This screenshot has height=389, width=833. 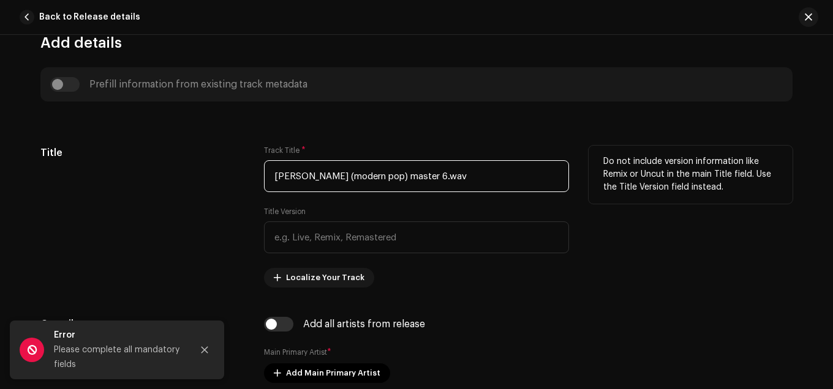 What do you see at coordinates (205, 350) in the screenshot?
I see `button: Close` at bounding box center [205, 350].